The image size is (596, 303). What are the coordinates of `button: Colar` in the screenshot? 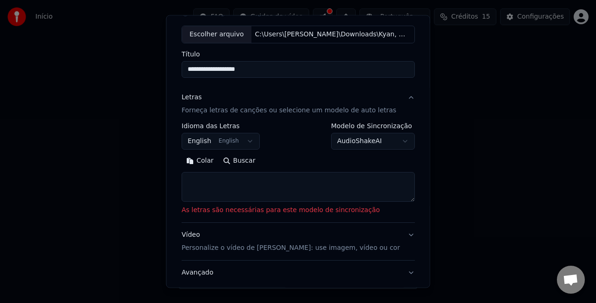 It's located at (200, 161).